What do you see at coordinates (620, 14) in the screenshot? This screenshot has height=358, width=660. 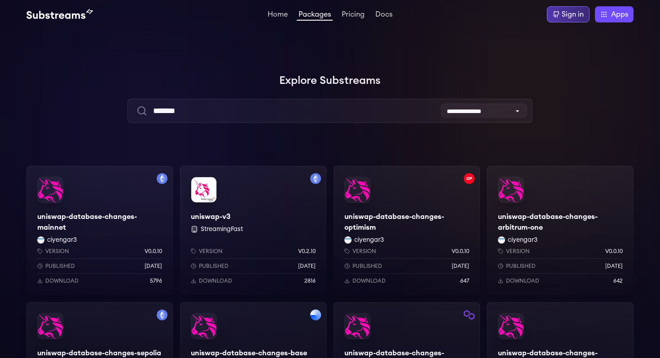 I see `span: Apps` at bounding box center [620, 14].